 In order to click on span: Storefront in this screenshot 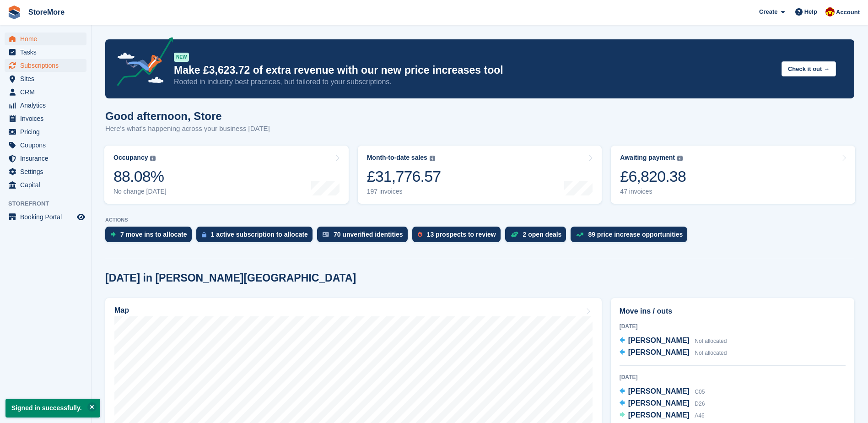, I will do `click(49, 204)`.